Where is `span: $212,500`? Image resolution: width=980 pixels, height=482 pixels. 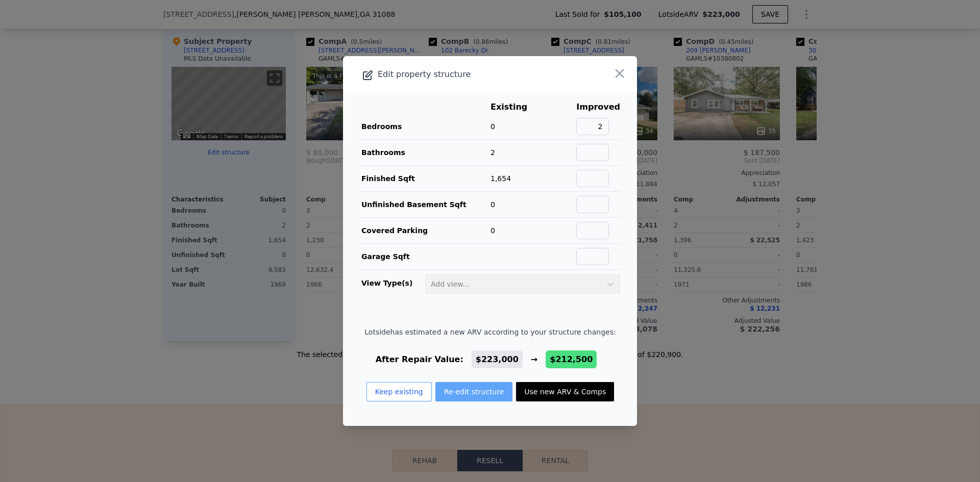
span: $212,500 is located at coordinates (571, 359).